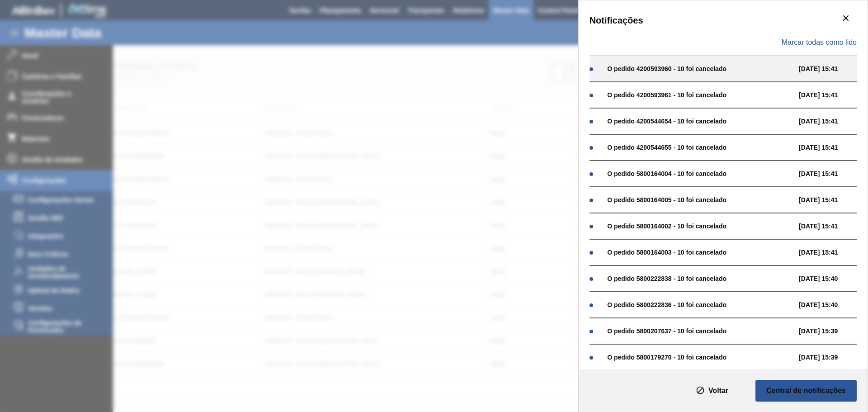 The height and width of the screenshot is (412, 868). I want to click on div: O pedido 5800164002 - 10 foi cancelado, so click(701, 226).